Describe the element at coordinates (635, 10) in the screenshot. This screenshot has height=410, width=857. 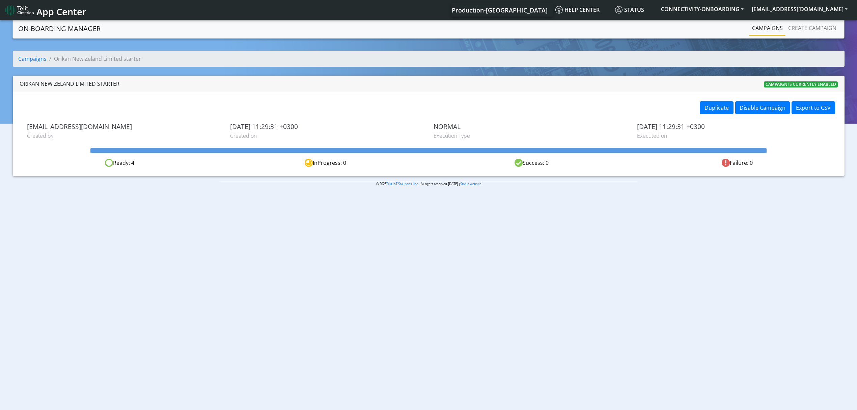
I see `a: Status` at that location.